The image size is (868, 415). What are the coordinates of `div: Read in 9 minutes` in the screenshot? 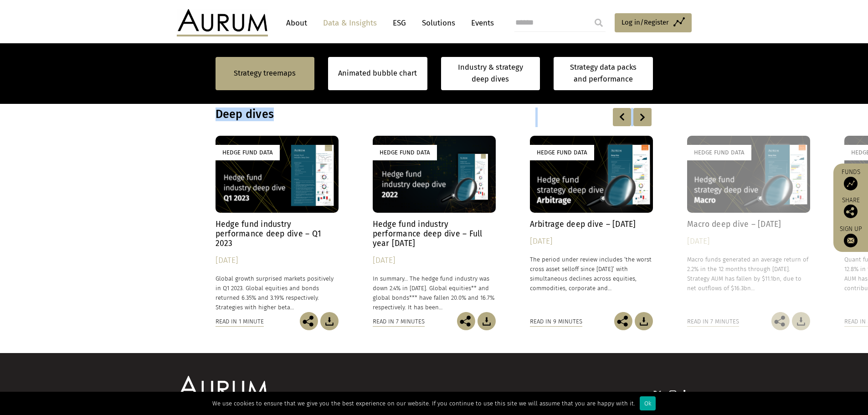 It's located at (556, 322).